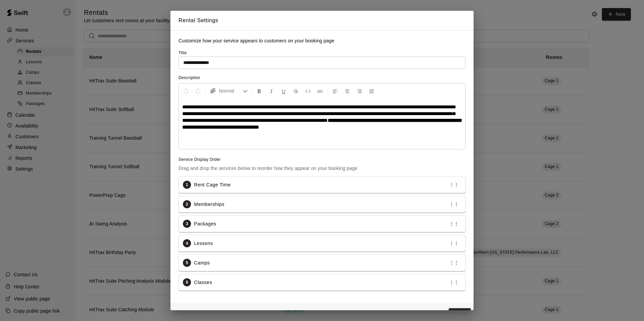 The width and height of the screenshot is (644, 321). I want to click on button: Insert Link, so click(320, 91).